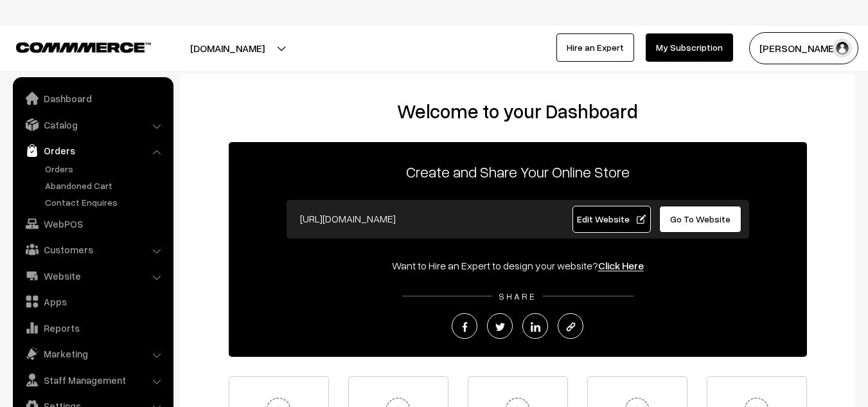 The image size is (868, 407). What do you see at coordinates (842, 48) in the screenshot?
I see `img: user` at bounding box center [842, 48].